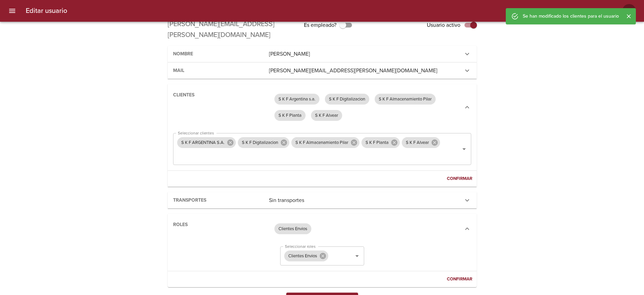 Image resolution: width=644 pixels, height=295 pixels. I want to click on div: S K F Digitalizacion, so click(264, 142).